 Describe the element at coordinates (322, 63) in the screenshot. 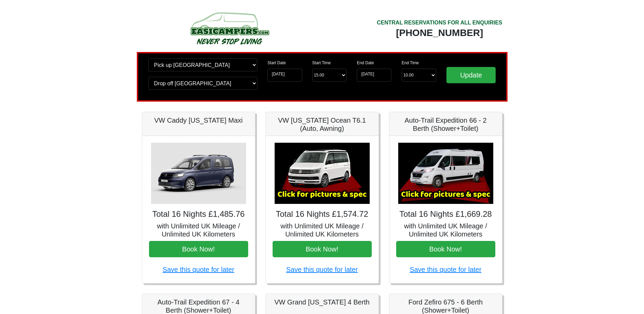

I see `label: Start Time` at that location.